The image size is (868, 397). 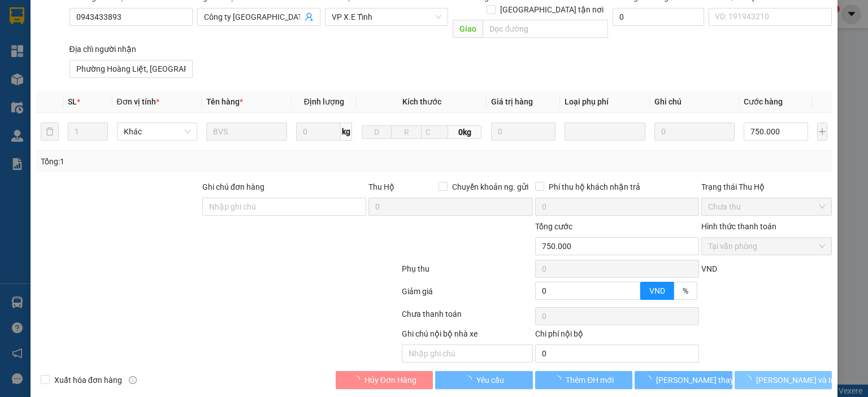 I want to click on input: Dọc đường, so click(x=545, y=29).